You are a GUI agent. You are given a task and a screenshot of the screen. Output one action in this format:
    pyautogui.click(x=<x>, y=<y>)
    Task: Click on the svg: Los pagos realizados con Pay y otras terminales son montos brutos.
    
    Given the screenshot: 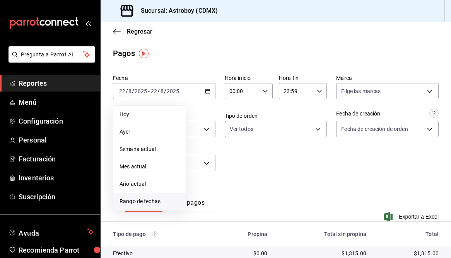 What is the action you would take?
    pyautogui.click(x=155, y=234)
    